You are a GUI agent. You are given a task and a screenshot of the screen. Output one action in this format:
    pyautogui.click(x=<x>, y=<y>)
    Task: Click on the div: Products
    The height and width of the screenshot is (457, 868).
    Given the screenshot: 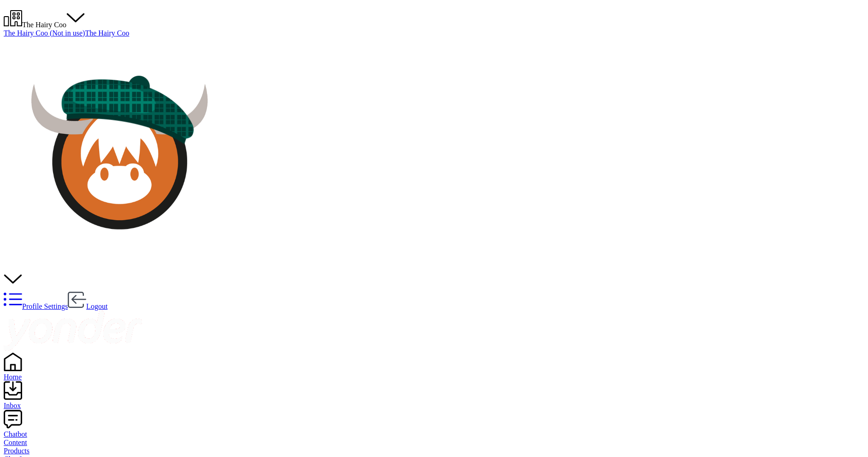 What is the action you would take?
    pyautogui.click(x=434, y=451)
    